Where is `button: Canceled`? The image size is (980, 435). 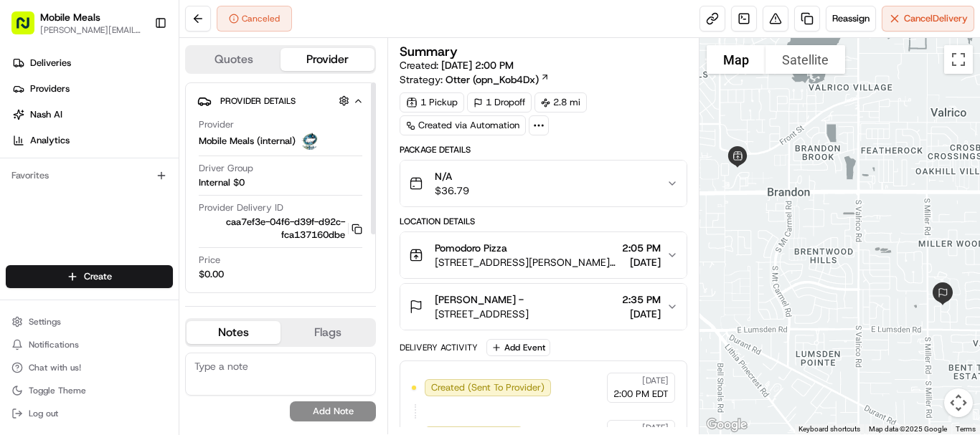
button: Canceled is located at coordinates (254, 18).